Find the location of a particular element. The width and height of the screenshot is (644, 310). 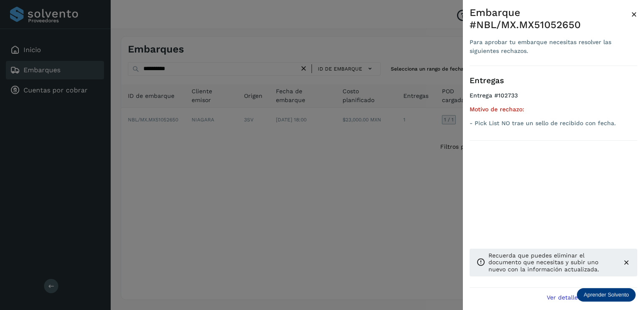

div: Aprender Solvento is located at coordinates (606, 295).